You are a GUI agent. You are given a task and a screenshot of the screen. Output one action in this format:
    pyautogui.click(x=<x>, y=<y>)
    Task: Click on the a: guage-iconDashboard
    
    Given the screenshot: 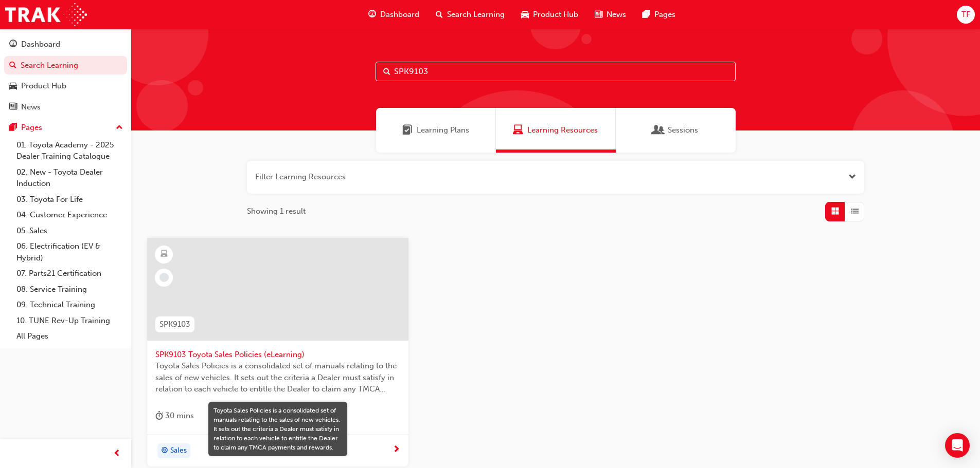 What is the action you would take?
    pyautogui.click(x=393, y=14)
    